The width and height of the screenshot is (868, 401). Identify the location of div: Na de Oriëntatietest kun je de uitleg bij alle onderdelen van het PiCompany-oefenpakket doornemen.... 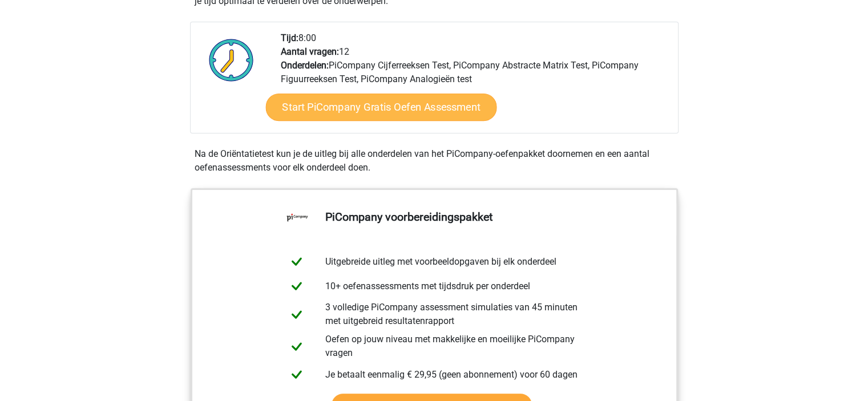
(434, 161).